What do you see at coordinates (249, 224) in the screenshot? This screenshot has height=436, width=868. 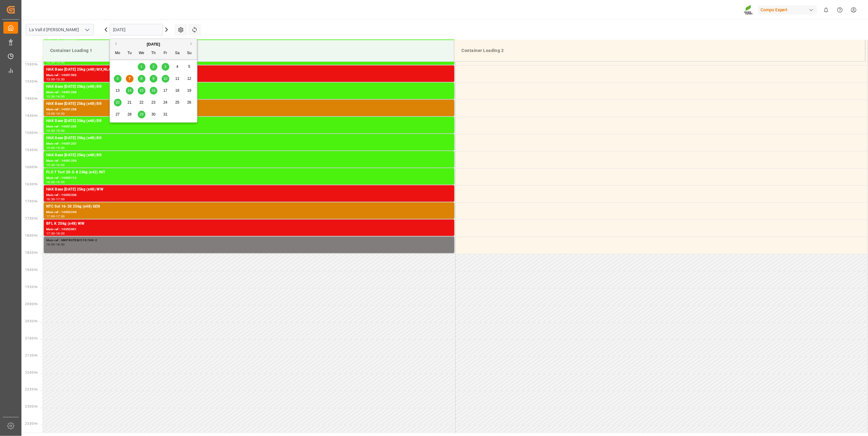 I see `div: BFL K 25kg (x48) WW` at bounding box center [249, 224].